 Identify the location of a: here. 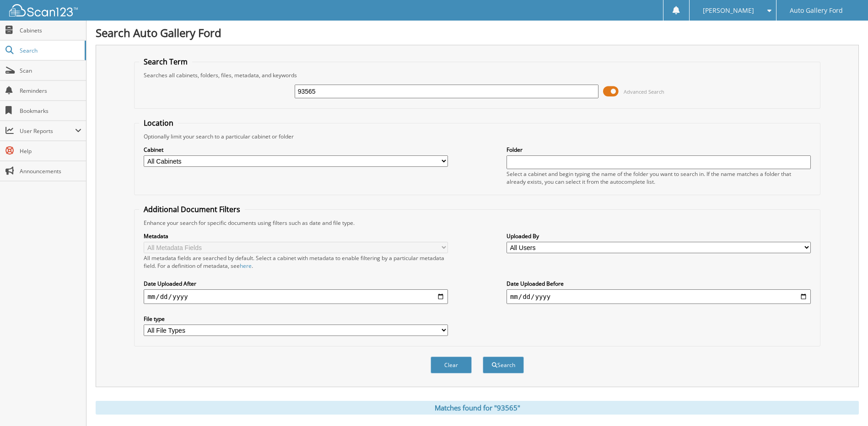
(246, 265).